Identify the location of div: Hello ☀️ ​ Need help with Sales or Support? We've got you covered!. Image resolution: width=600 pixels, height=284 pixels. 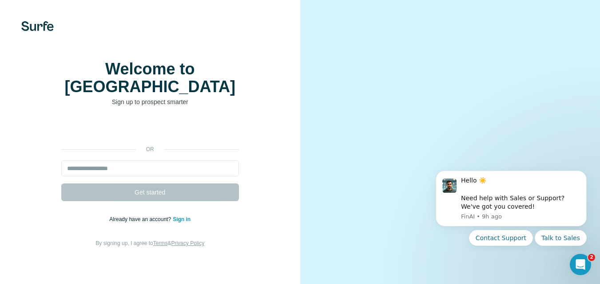
(98, 31).